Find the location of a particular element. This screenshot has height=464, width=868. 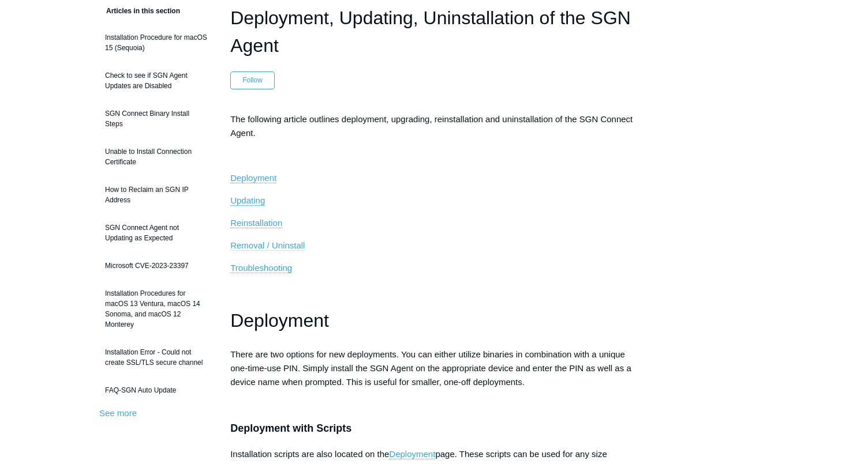

a: SGN Connect Binary Install Steps is located at coordinates (156, 119).